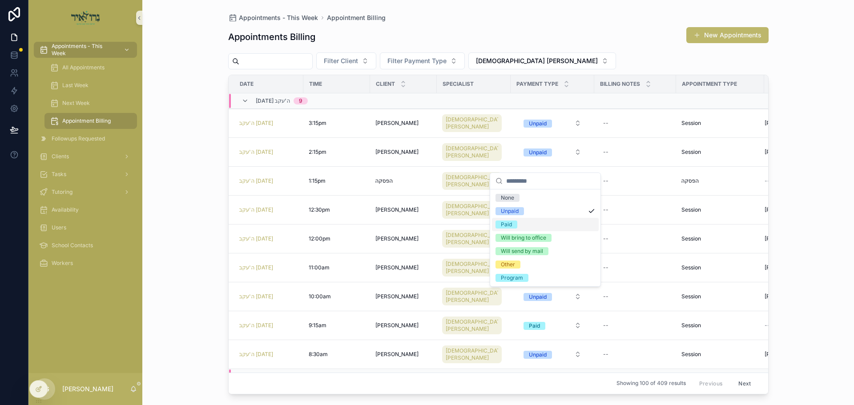  I want to click on a: Tasks, so click(85, 174).